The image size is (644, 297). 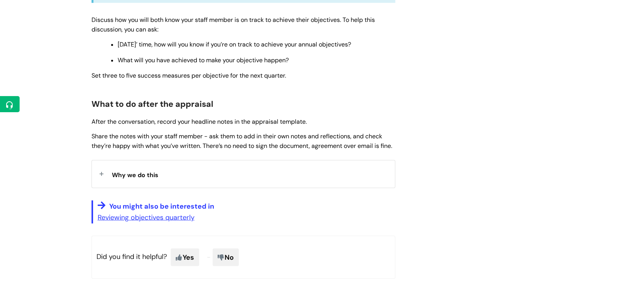 What do you see at coordinates (233, 25) in the screenshot?
I see `span: Discuss how you will both know your staff member is on track to achieve their objectives. To help...` at bounding box center [233, 25].